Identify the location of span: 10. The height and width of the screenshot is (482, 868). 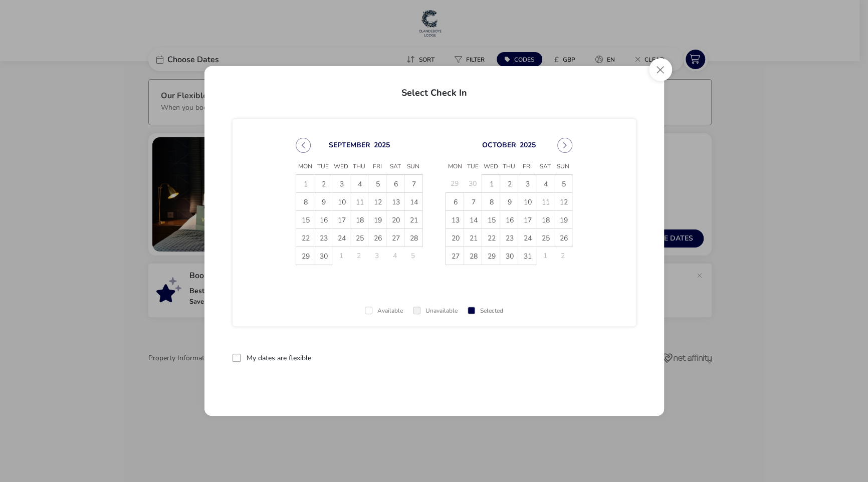
(341, 202).